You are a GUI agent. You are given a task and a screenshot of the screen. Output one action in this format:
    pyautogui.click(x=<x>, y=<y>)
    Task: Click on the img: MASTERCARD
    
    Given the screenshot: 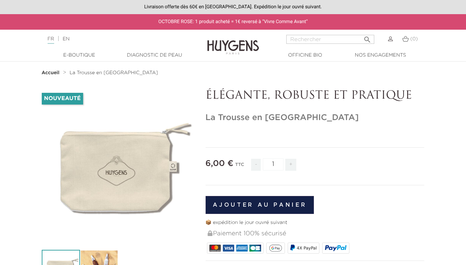 What is the action you would take?
    pyautogui.click(x=215, y=248)
    